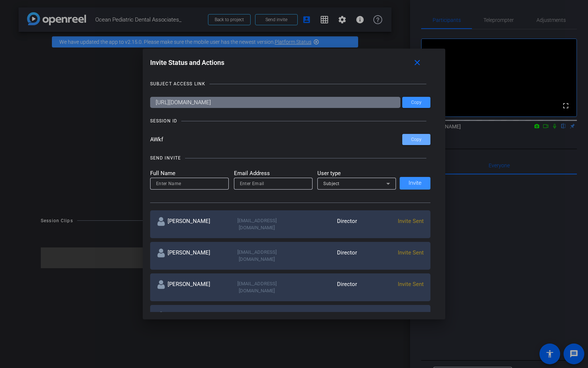 Image resolution: width=588 pixels, height=368 pixels. I want to click on mat-label: User type, so click(356, 173).